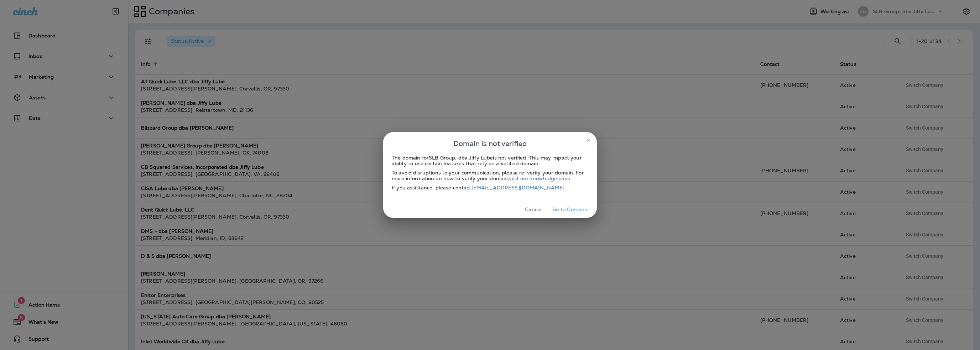  What do you see at coordinates (539, 178) in the screenshot?
I see `a: visit our knowledge base` at bounding box center [539, 178].